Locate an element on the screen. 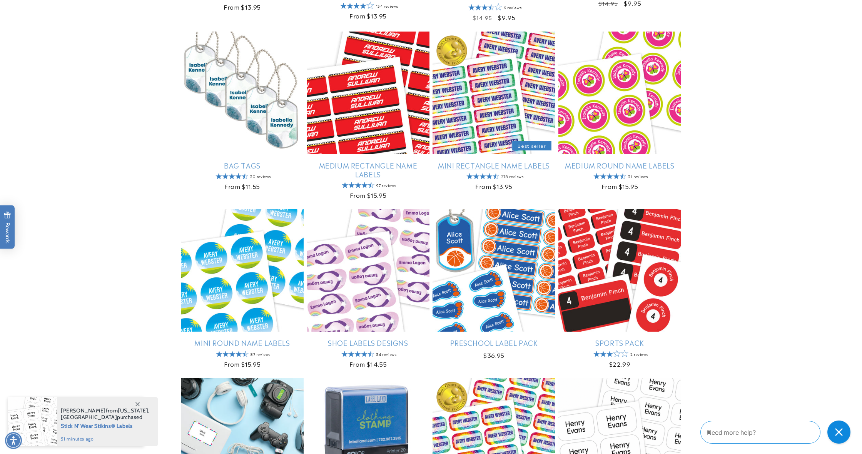 This screenshot has width=862, height=454. span: from , purchased is located at coordinates (105, 414).